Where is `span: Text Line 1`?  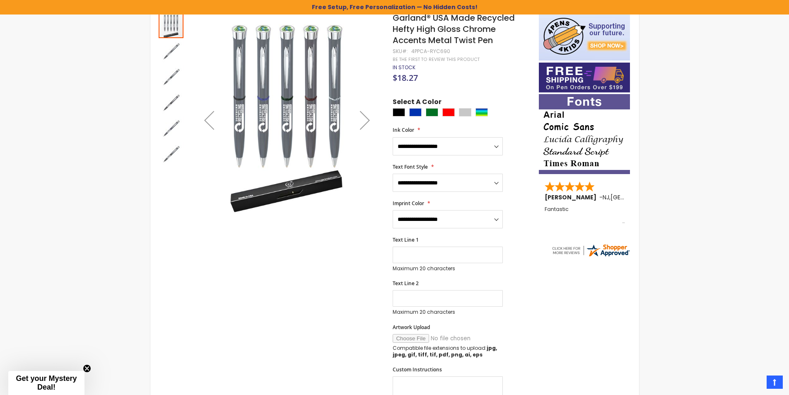
span: Text Line 1 is located at coordinates (406, 239).